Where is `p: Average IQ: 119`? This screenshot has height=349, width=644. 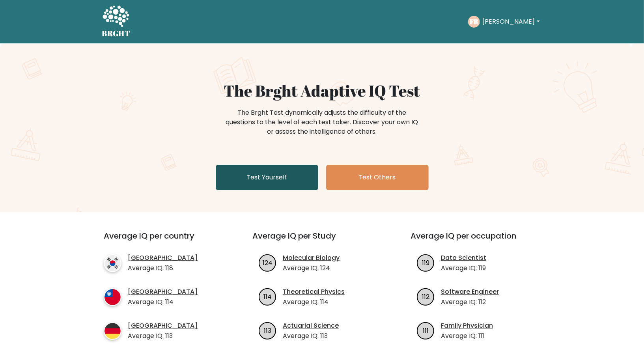 p: Average IQ: 119 is located at coordinates (464, 268).